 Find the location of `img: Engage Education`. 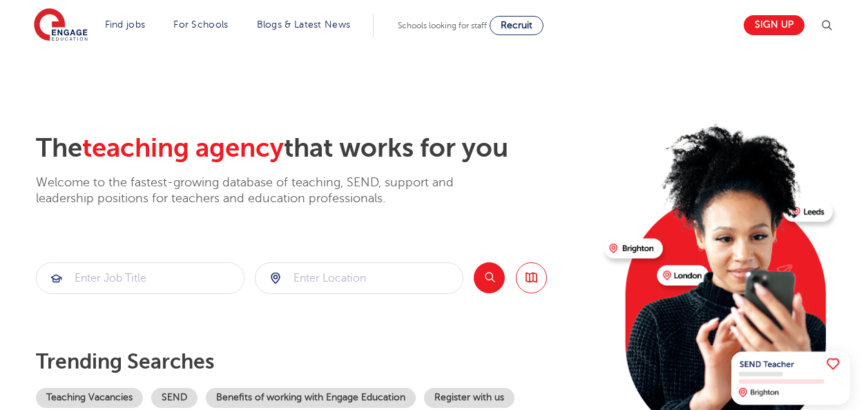

img: Engage Education is located at coordinates (60, 26).